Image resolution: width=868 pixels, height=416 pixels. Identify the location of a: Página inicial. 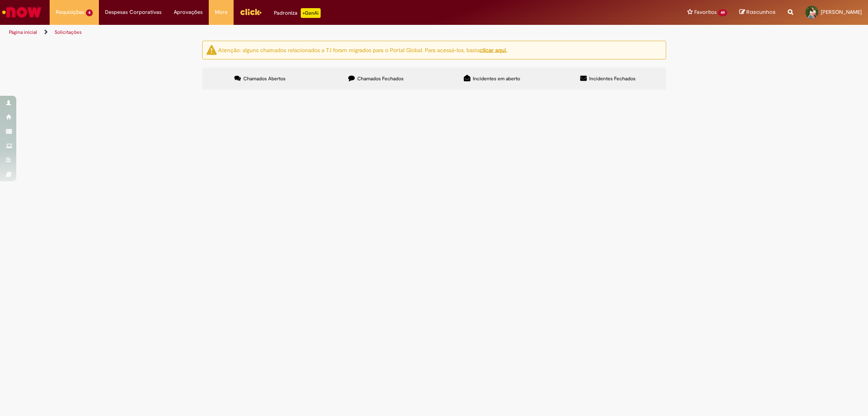
(23, 32).